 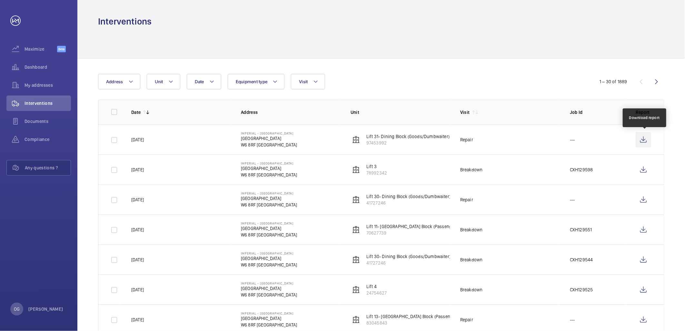 I want to click on span: Maximize, so click(x=41, y=49).